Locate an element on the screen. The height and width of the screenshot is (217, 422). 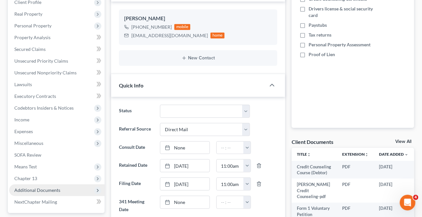
a: NextChapter Mailing is located at coordinates (57, 202).